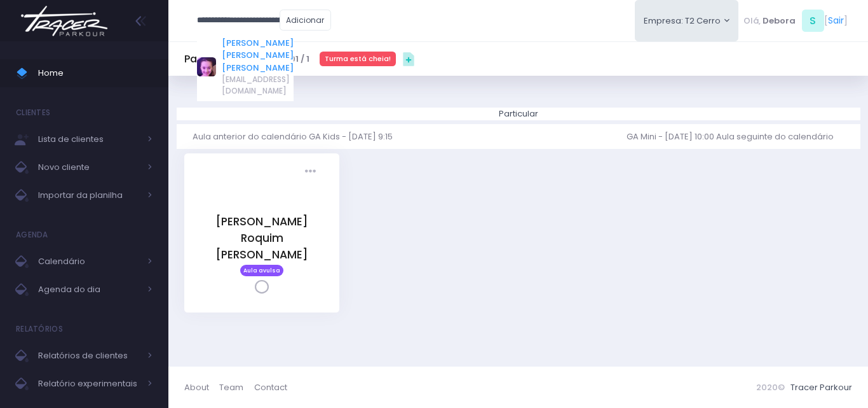  I want to click on div: Turma está cheia!, so click(357, 59).